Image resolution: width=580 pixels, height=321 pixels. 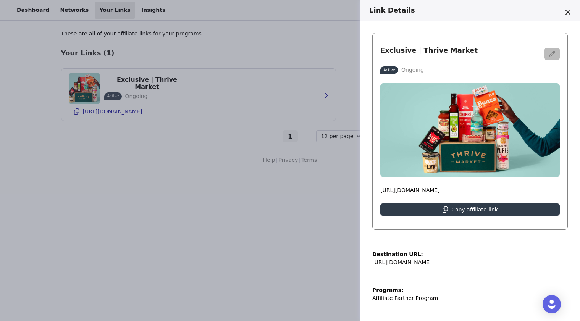 What do you see at coordinates (405, 290) in the screenshot?
I see `p: Programs:` at bounding box center [405, 290].